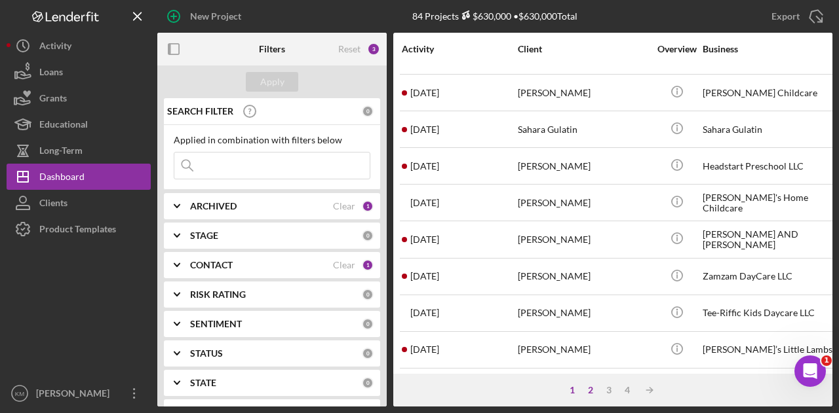 The height and width of the screenshot is (413, 839). I want to click on button: Export, so click(795, 16).